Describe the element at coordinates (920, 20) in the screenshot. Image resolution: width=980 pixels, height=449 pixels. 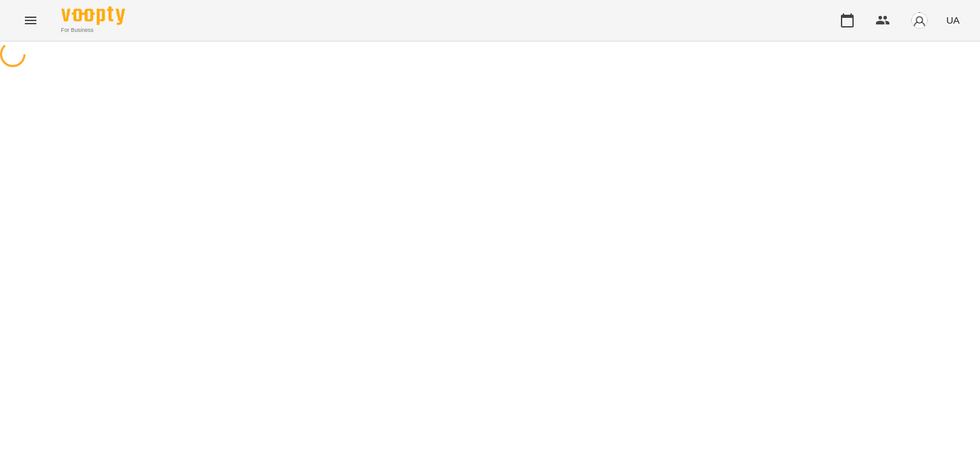
I see `img: avatar_s.png` at that location.